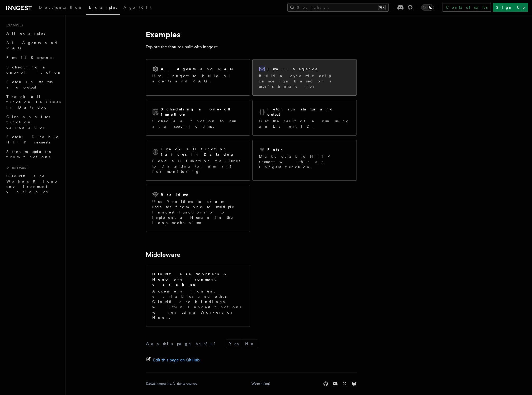  I want to click on p: Get the result of a run using an Event ID., so click(305, 124).